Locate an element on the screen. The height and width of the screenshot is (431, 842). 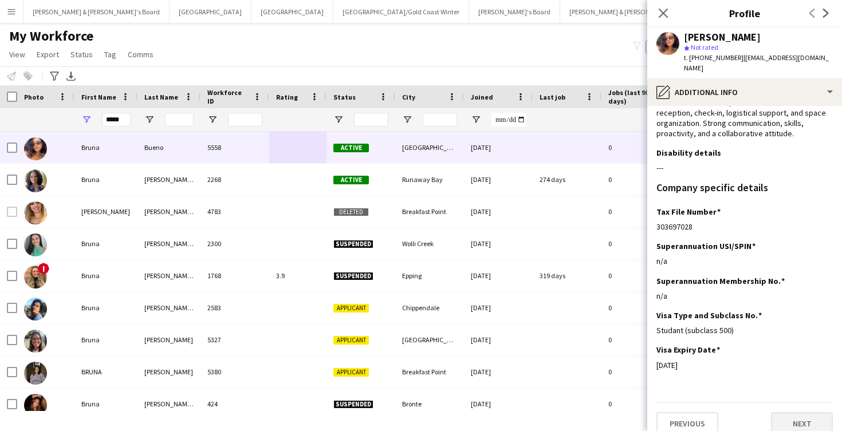
h3: Company specific details is located at coordinates (712, 188).